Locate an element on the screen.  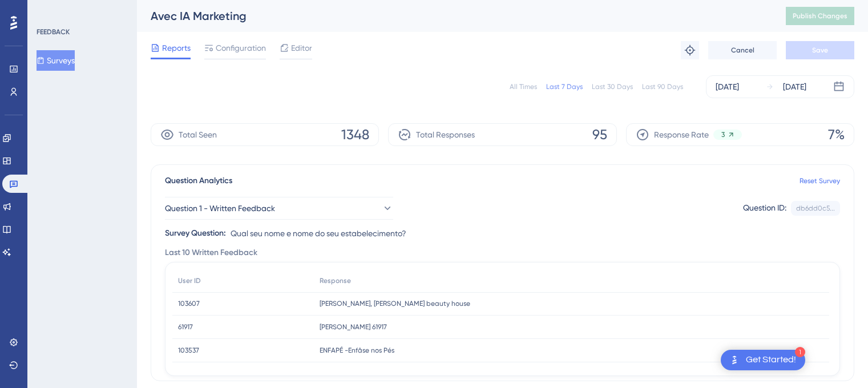
div: Avec IA Marketing is located at coordinates (454, 16).